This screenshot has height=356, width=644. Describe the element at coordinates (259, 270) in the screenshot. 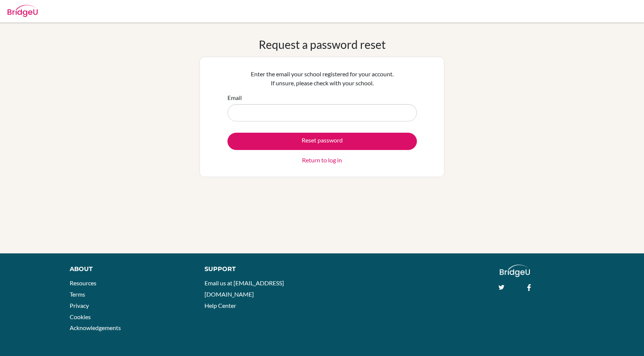

I see `div: Support` at that location.